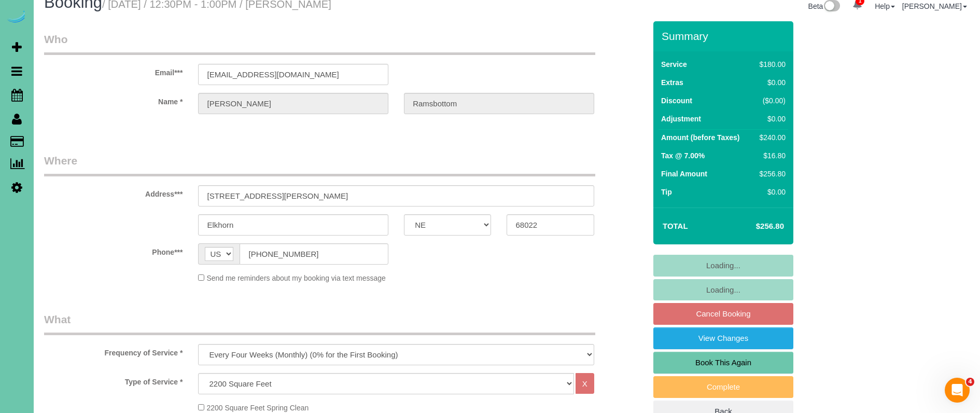 The width and height of the screenshot is (980, 413). Describe the element at coordinates (771, 137) in the screenshot. I see `div: $240.00` at that location.